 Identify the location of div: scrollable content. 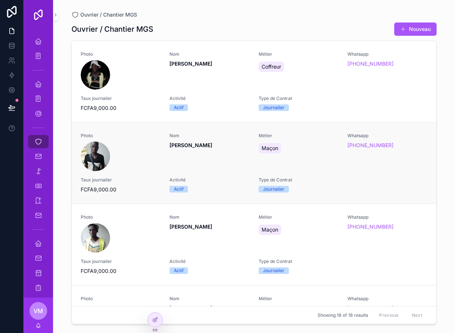
(38, 163).